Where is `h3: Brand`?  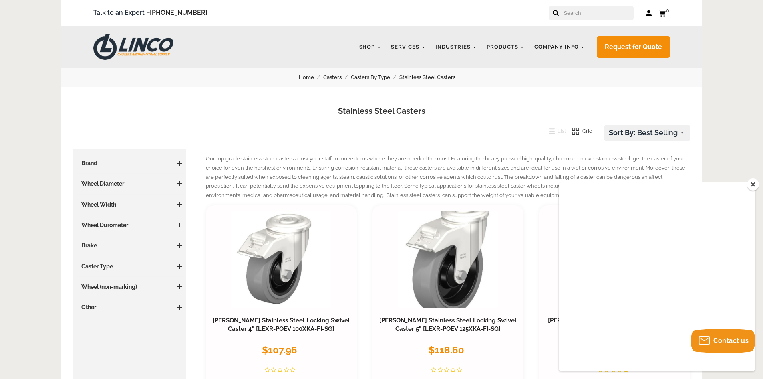
h3: Brand is located at coordinates (130, 163).